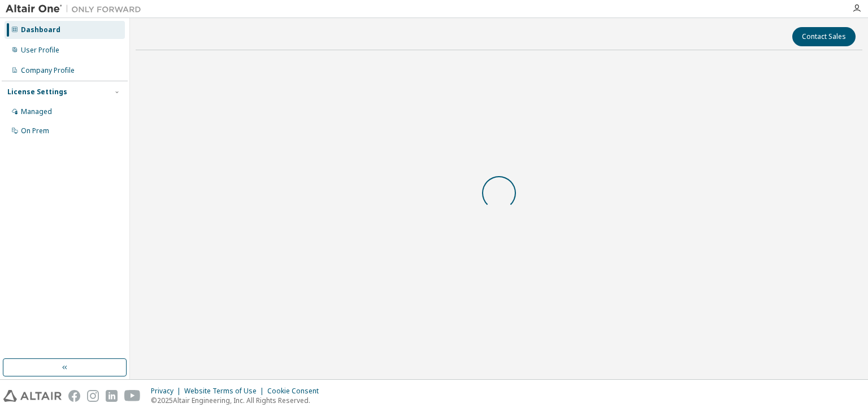 The image size is (868, 412). Describe the element at coordinates (225, 391) in the screenshot. I see `div: Website Terms of Use` at that location.